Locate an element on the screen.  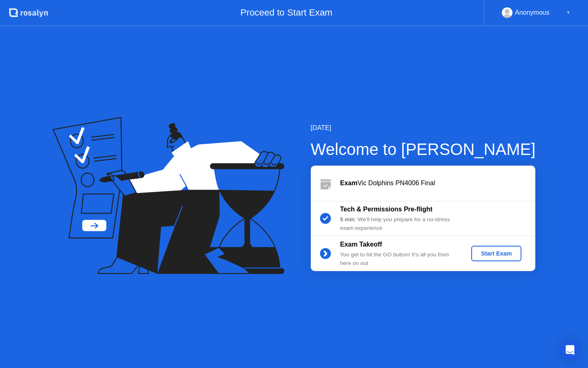
b: Tech & Permissions Pre-flight is located at coordinates (386, 209).